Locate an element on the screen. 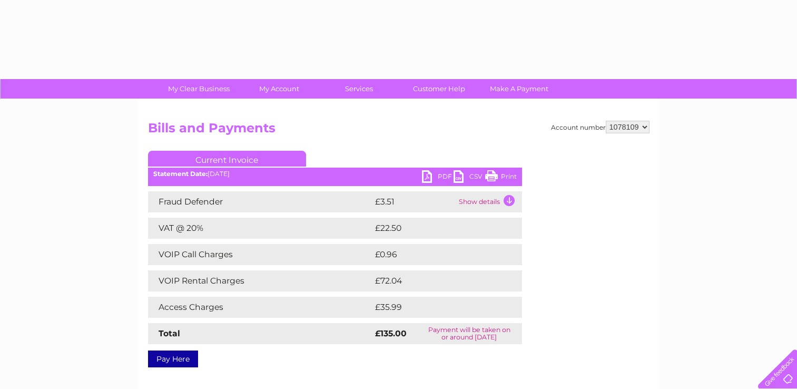 This screenshot has width=797, height=389. b: Statement Date: is located at coordinates (180, 173).